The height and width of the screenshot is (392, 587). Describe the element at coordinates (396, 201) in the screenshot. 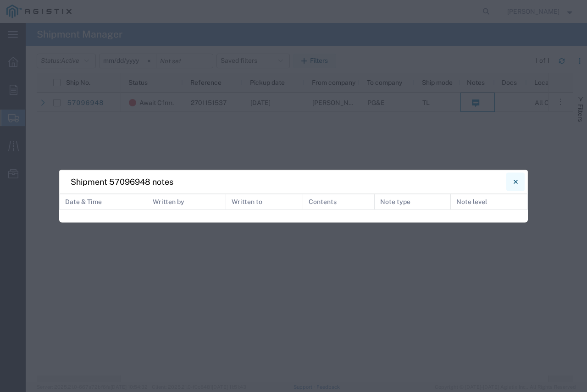

I see `span: Note type` at that location.